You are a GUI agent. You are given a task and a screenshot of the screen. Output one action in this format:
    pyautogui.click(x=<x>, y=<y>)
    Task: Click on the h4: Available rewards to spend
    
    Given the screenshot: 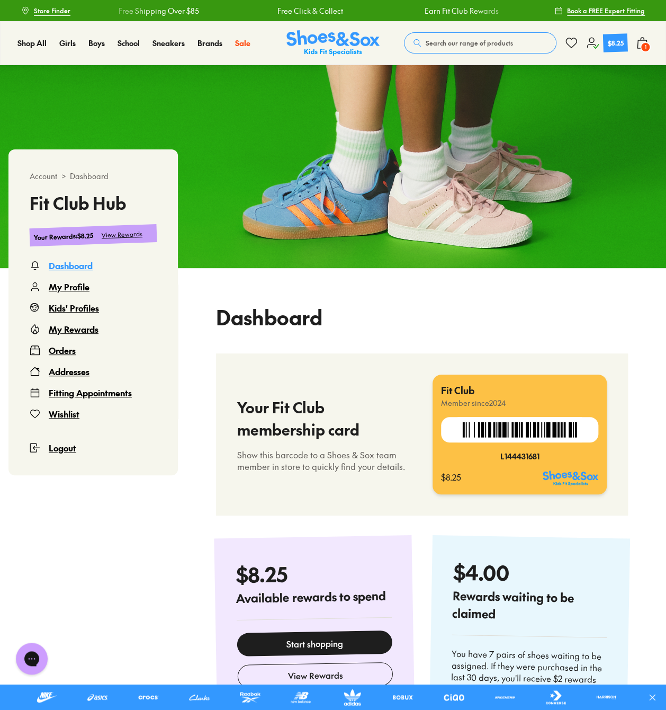 What is the action you would take?
    pyautogui.click(x=314, y=596)
    